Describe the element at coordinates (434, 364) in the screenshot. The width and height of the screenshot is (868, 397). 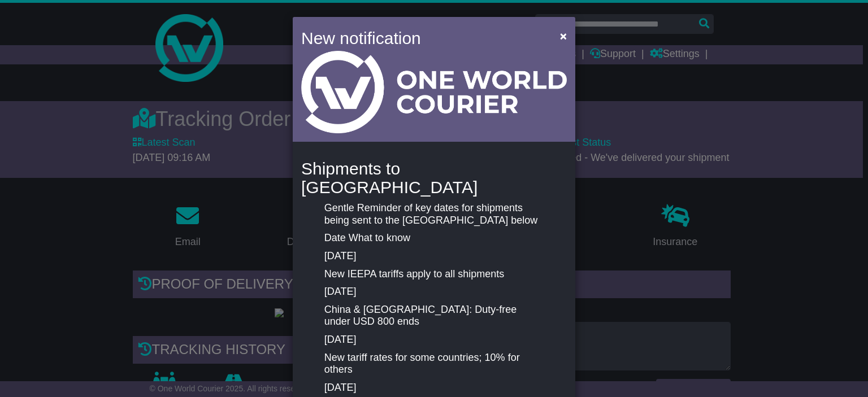
I see `p: New tariff rates for some countries; 10% for others` at that location.